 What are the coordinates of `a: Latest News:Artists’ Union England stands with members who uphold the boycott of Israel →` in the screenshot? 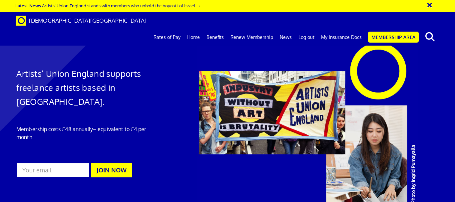 It's located at (108, 5).